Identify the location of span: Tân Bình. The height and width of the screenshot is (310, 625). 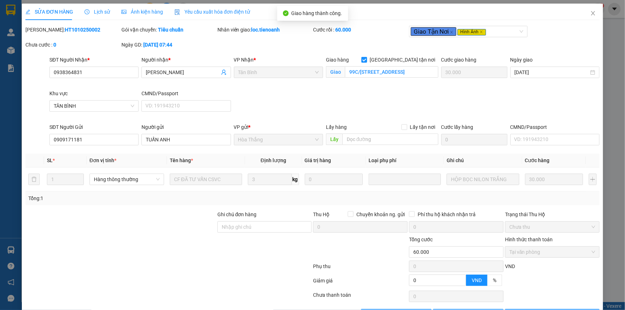
(279, 72).